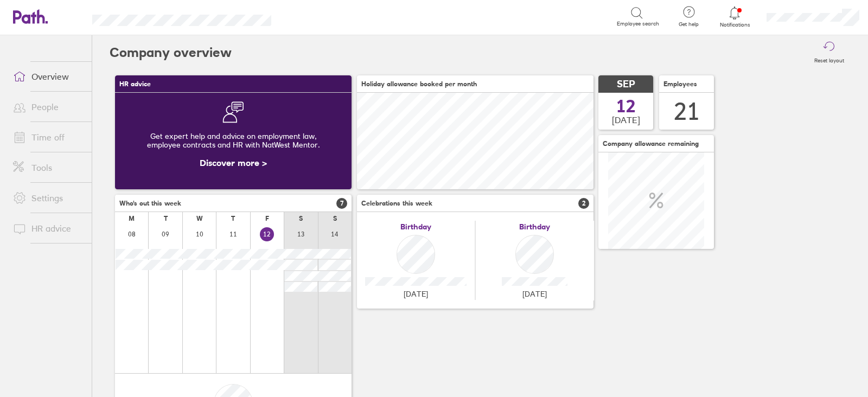 Image resolution: width=868 pixels, height=397 pixels. I want to click on span: Holiday allowance booked per month, so click(419, 84).